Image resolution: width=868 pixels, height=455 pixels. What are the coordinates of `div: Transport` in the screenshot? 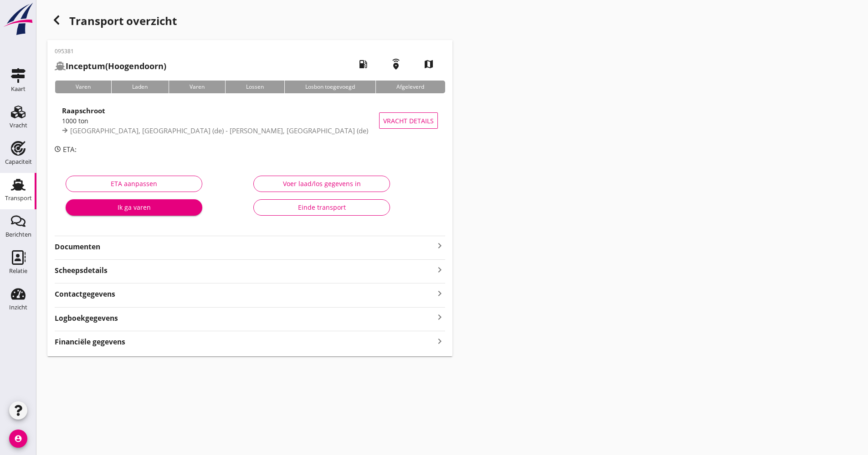 It's located at (18, 198).